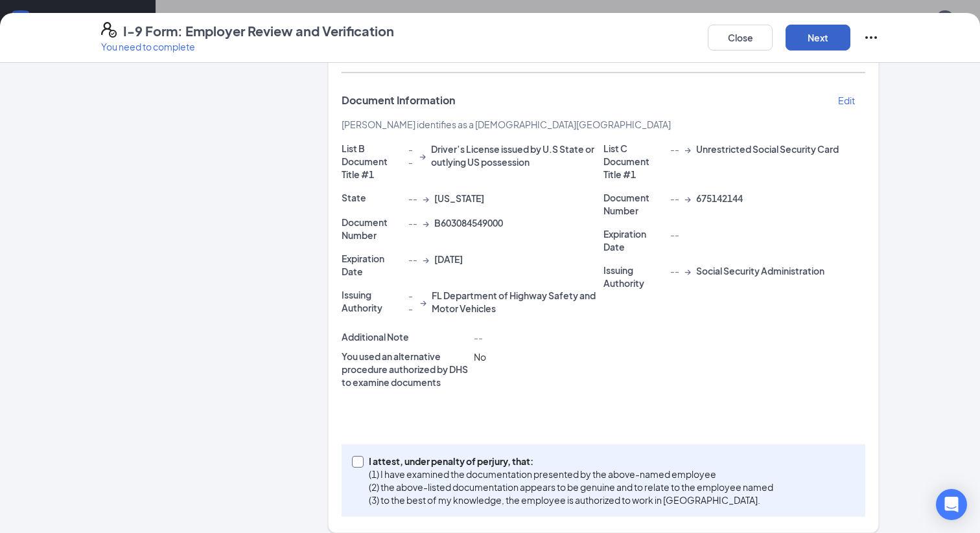  What do you see at coordinates (518, 156) in the screenshot?
I see `span: Driver’s License issued by U.S State or outlying US possession` at bounding box center [518, 156].